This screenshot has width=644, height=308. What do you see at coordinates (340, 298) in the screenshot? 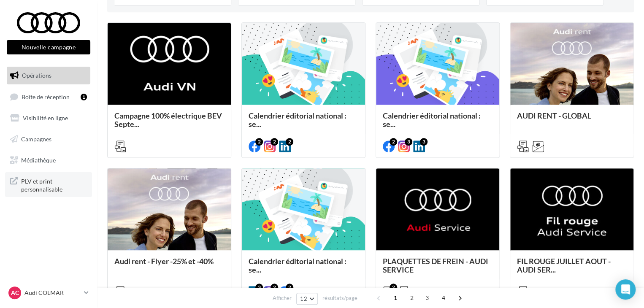
I see `span: résultats/page` at bounding box center [340, 298].